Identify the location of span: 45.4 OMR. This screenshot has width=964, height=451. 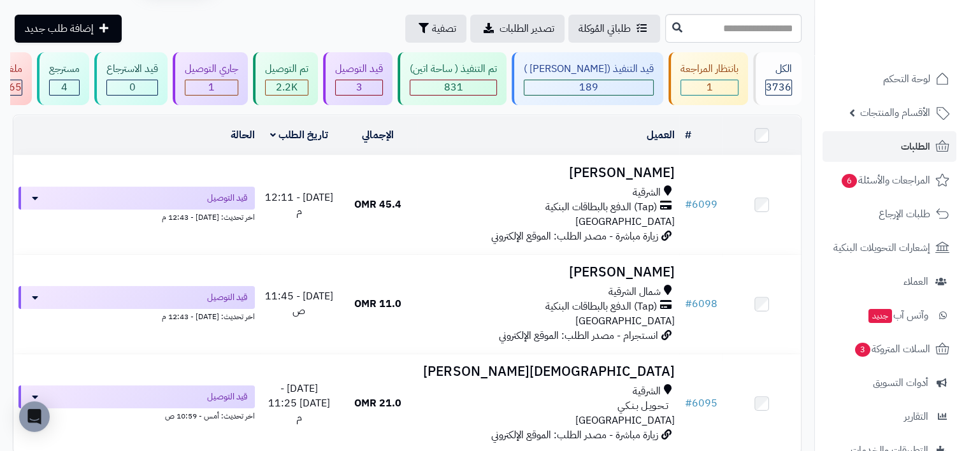
(378, 204).